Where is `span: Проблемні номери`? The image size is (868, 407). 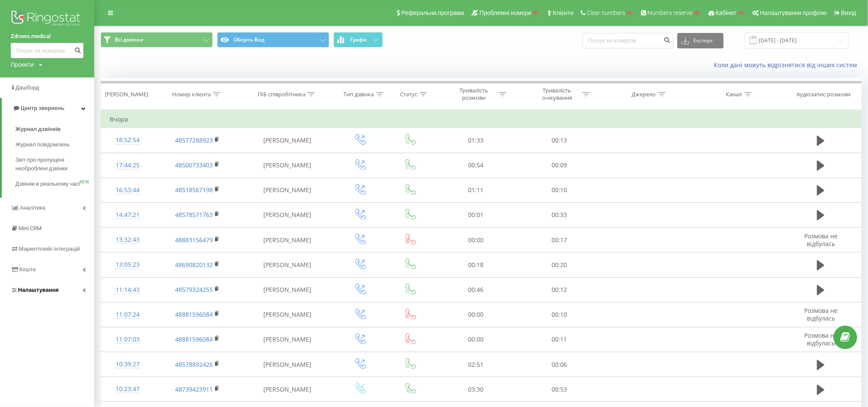
span: Проблемні номери is located at coordinates (505, 13).